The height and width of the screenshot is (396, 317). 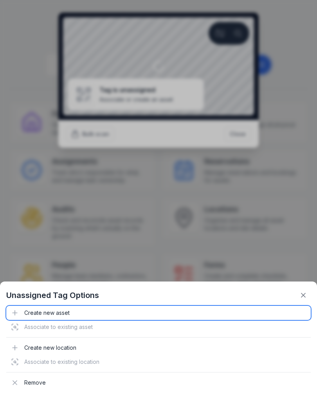 What do you see at coordinates (159, 327) in the screenshot?
I see `div: Associate to existing asset` at bounding box center [159, 327].